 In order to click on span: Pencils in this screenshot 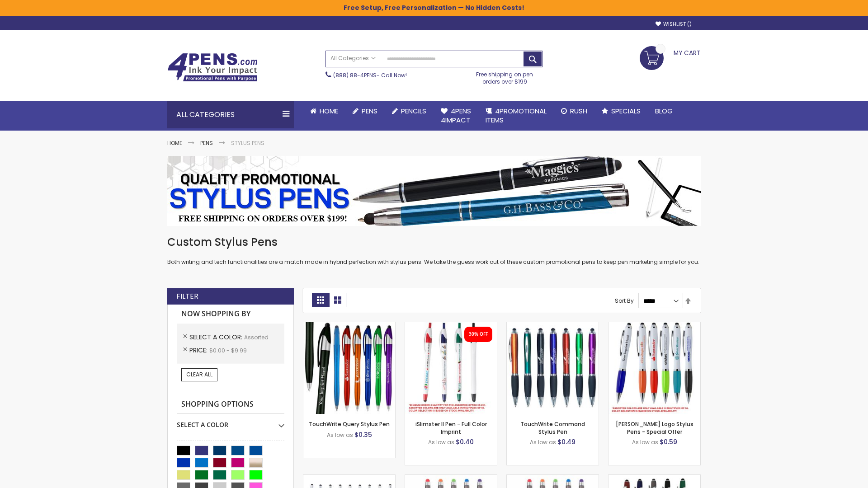, I will do `click(413, 111)`.